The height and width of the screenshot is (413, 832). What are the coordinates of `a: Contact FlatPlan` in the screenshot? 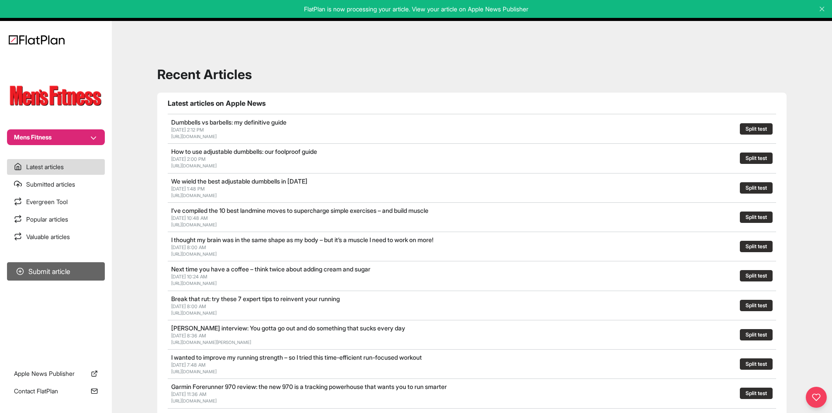 It's located at (56, 391).